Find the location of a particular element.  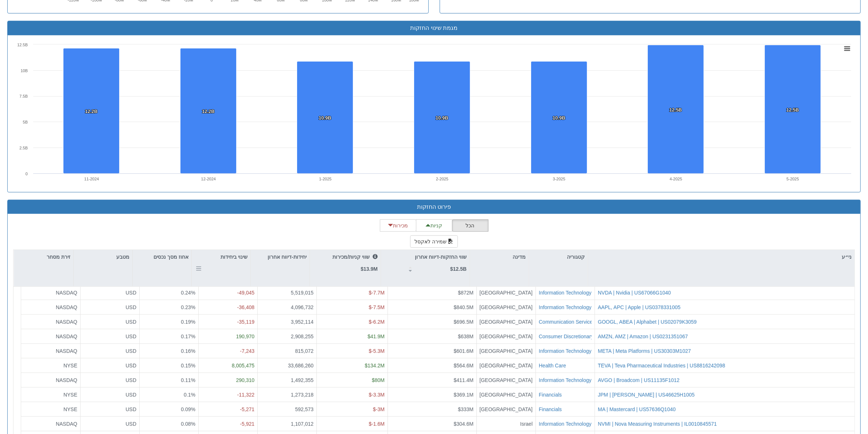

text: 5B is located at coordinates (25, 122).